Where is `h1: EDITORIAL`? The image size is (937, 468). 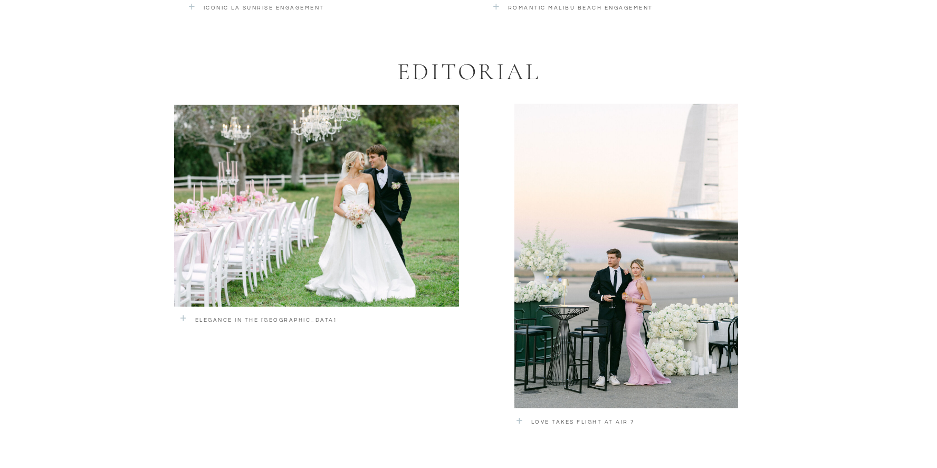
h1: EDITORIAL is located at coordinates (469, 71).